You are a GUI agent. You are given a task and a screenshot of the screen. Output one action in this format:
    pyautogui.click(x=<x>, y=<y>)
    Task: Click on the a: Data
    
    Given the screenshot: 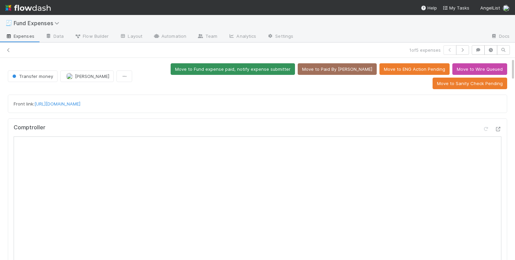 What is the action you would take?
    pyautogui.click(x=54, y=37)
    